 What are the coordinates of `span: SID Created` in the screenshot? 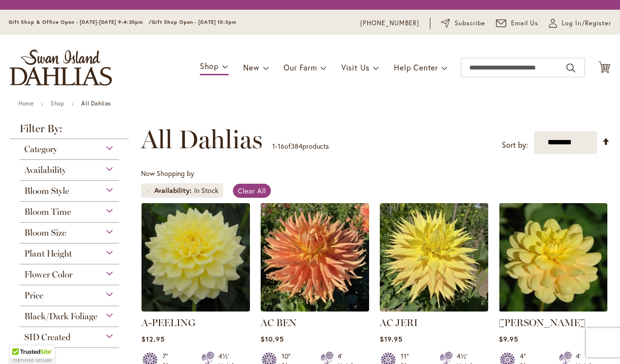 It's located at (47, 337).